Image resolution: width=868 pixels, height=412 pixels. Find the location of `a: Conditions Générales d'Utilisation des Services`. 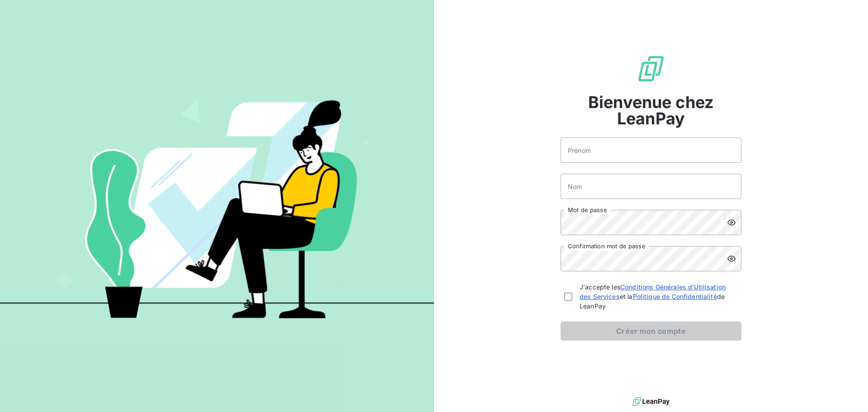

a: Conditions Générales d'Utilisation des Services is located at coordinates (652, 292).